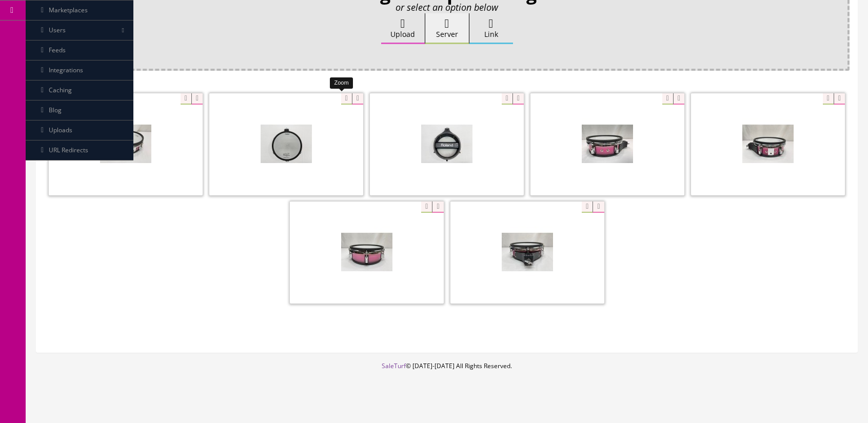 This screenshot has width=868, height=423. Describe the element at coordinates (79, 10) in the screenshot. I see `a: Marketplaces` at that location.